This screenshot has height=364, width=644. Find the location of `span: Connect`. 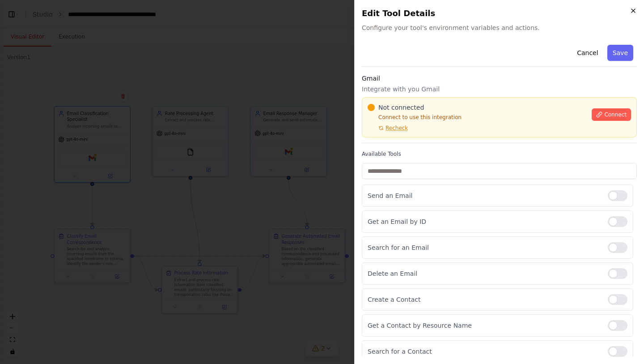

span: Connect is located at coordinates (615, 114).